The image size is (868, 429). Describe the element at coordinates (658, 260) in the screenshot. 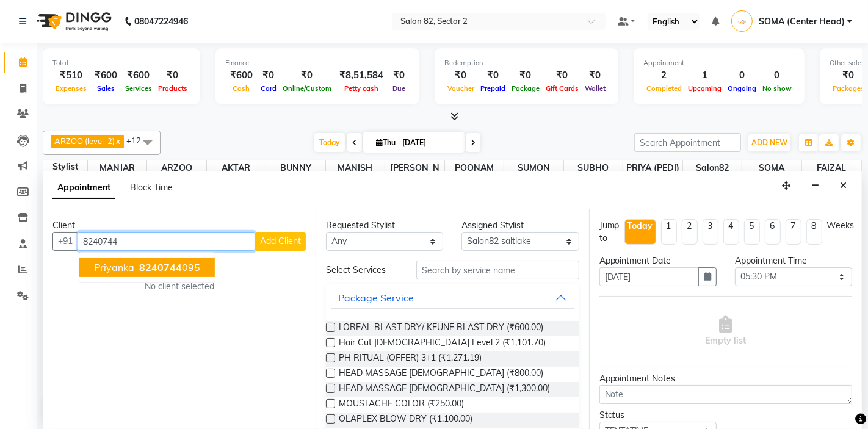

I see `div: Appointment Date` at that location.